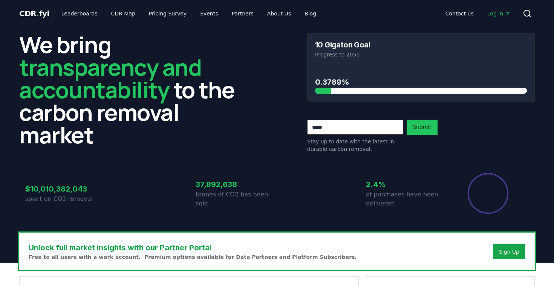 The height and width of the screenshot is (286, 554). Describe the element at coordinates (499, 14) in the screenshot. I see `a: Log in` at that location.